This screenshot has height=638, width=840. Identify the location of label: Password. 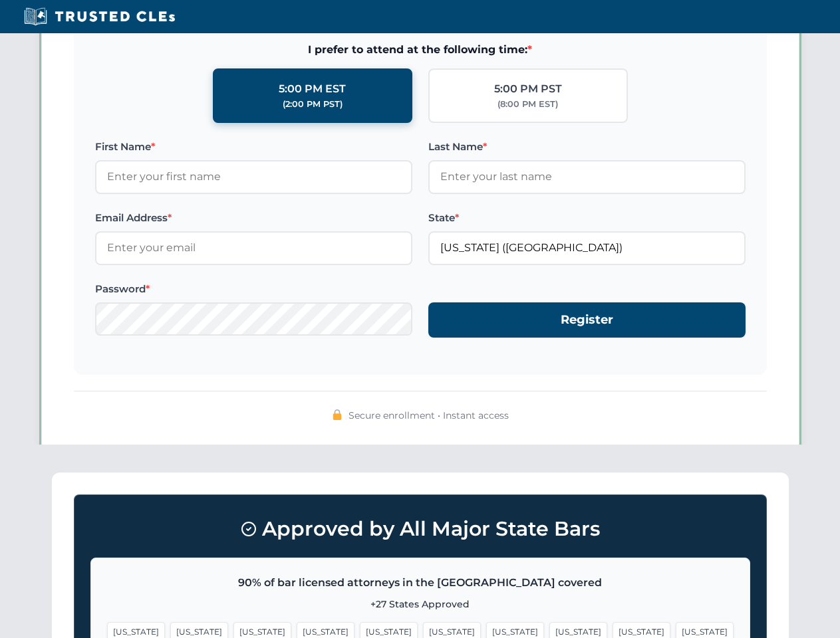
(253, 289).